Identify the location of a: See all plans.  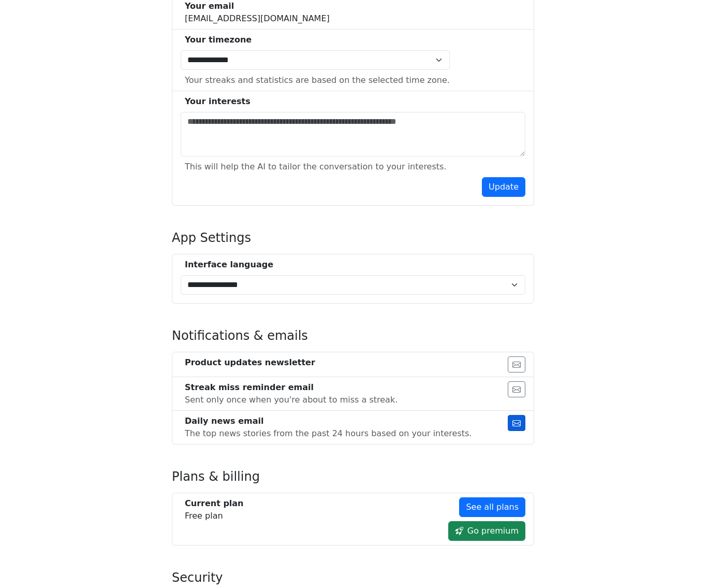
(492, 507).